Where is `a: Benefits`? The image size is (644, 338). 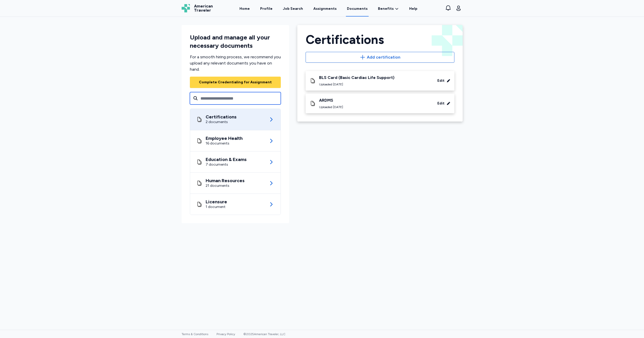 a: Benefits is located at coordinates (388, 9).